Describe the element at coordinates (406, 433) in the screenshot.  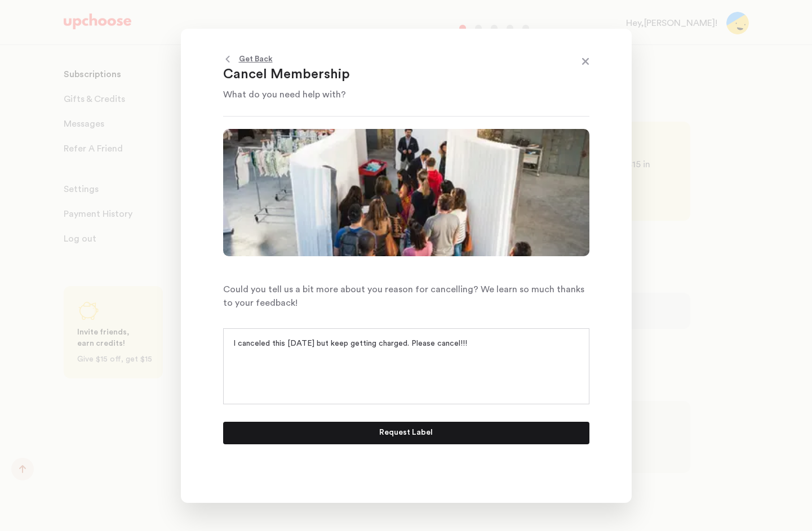
I see `p: Request Label` at that location.